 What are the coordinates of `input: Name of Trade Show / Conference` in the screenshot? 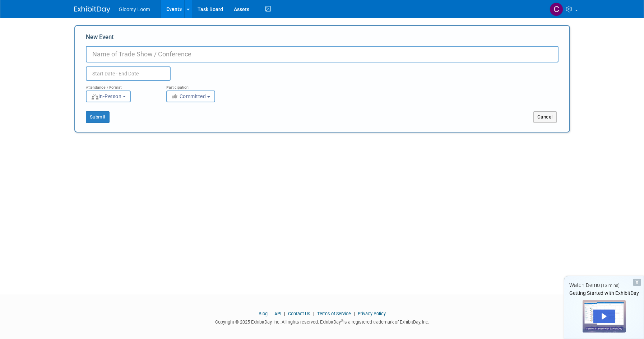 It's located at (322, 54).